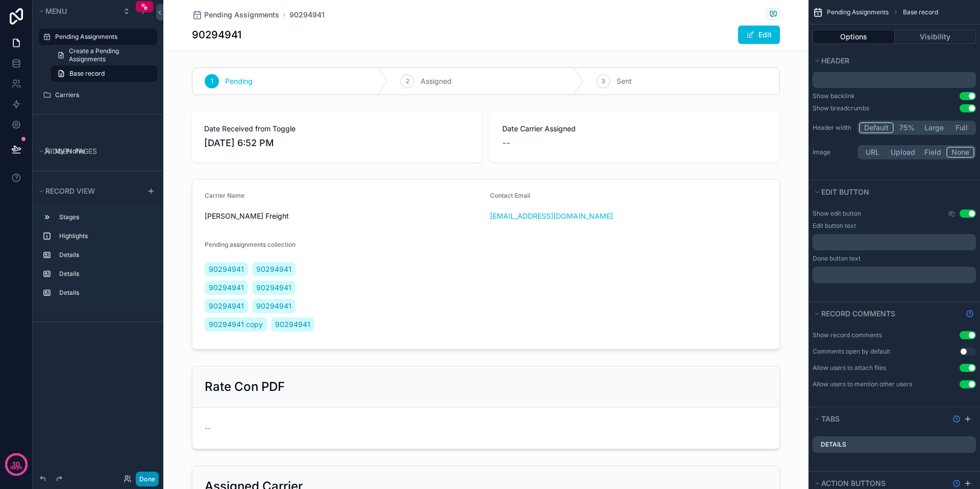  I want to click on label: Stages, so click(104, 217).